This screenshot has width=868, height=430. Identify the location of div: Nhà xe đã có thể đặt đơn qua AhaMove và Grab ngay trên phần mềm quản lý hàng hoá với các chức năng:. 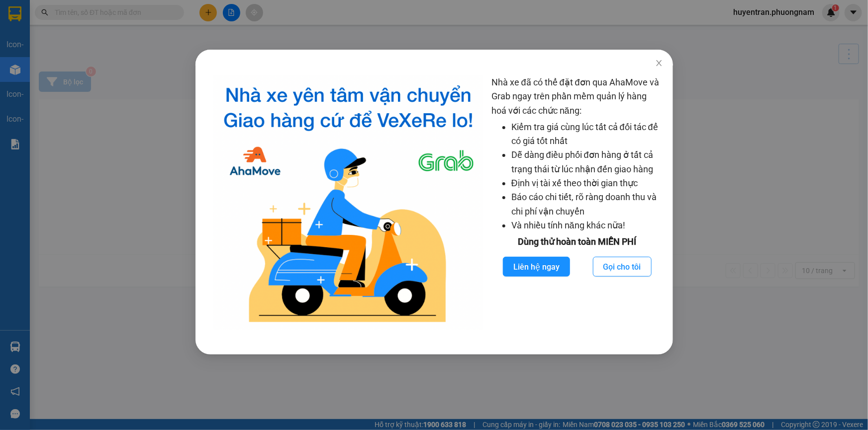
(576, 203).